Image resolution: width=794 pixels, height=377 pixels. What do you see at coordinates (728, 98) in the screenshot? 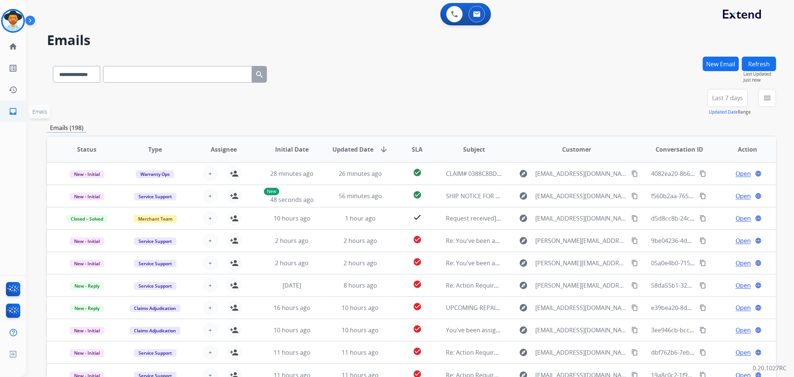
I see `button: Last 7 days` at bounding box center [728, 98].